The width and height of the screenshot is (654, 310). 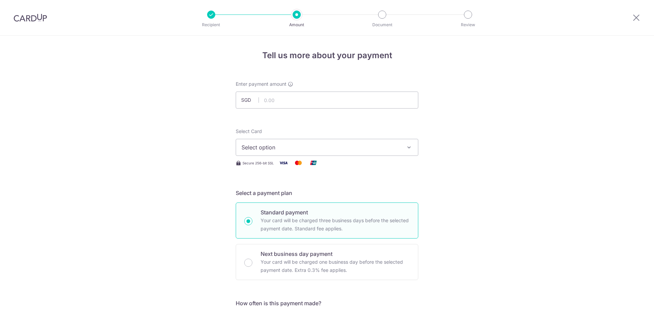 I want to click on span: Enter payment amount, so click(x=261, y=84).